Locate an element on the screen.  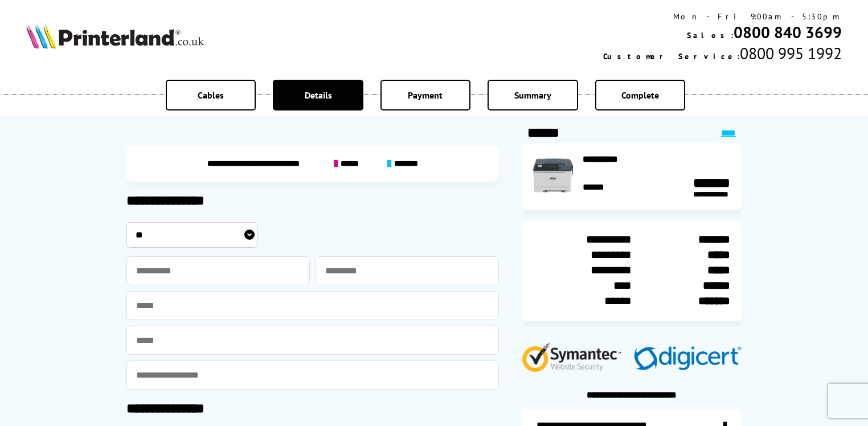
img: Printerland Logo is located at coordinates (115, 36).